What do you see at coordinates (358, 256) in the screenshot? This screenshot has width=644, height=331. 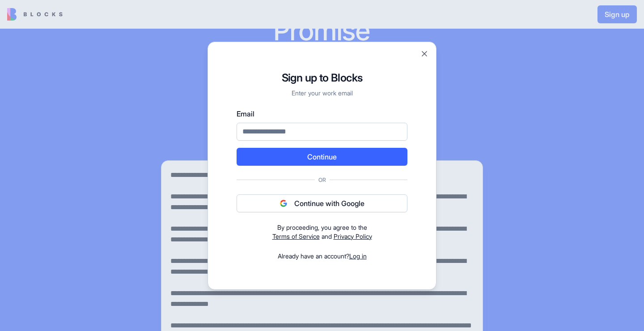 I see `a: Log in` at bounding box center [358, 256].